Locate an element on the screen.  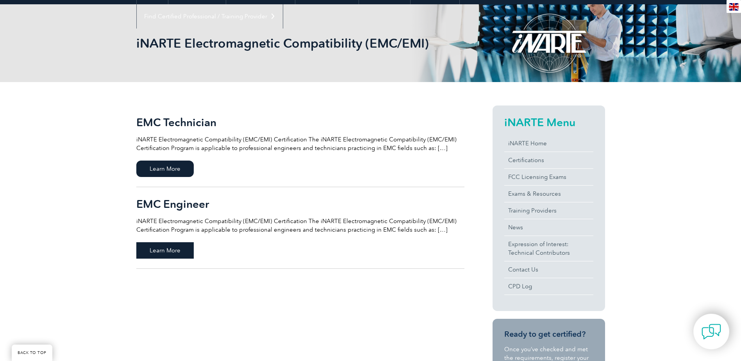
img: contact-chat.png is located at coordinates (711, 331).